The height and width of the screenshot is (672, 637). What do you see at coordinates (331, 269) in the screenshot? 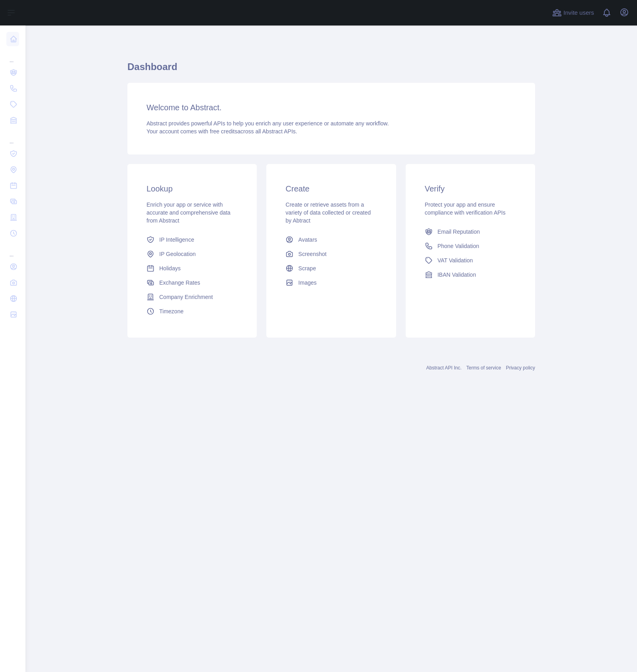
I see `a: Scrape` at bounding box center [331, 269].